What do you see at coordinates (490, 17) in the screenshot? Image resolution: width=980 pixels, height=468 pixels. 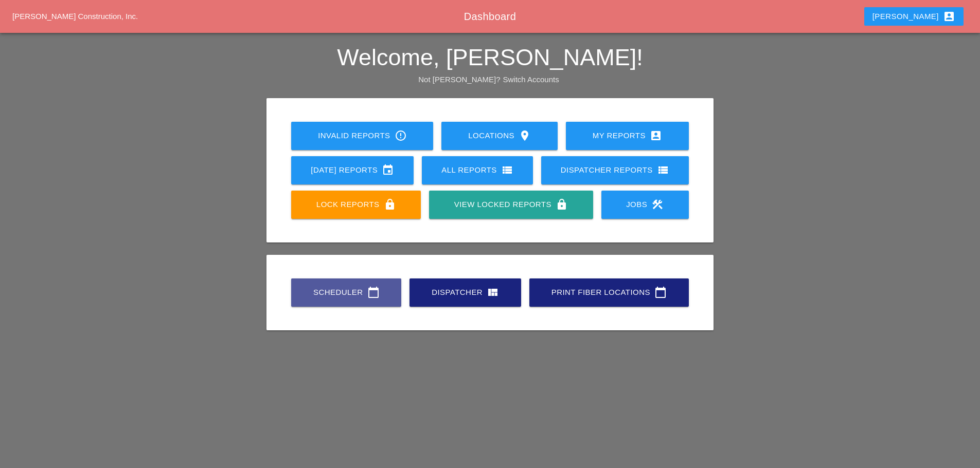 I see `span: Dashboard` at bounding box center [490, 17].